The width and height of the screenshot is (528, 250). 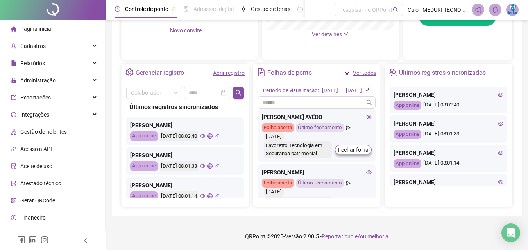 What do you see at coordinates (364, 73) in the screenshot?
I see `a: Ver todos` at bounding box center [364, 73].